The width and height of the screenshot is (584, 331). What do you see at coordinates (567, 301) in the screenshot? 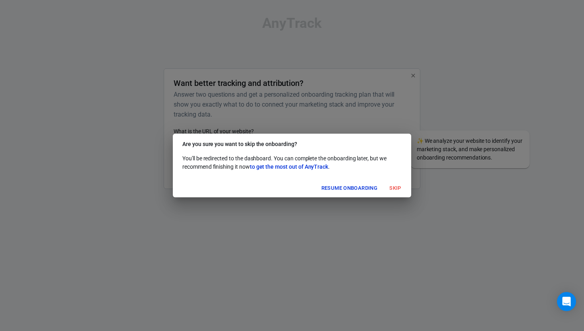
I see `div: Open Intercom Messenger` at bounding box center [567, 301].